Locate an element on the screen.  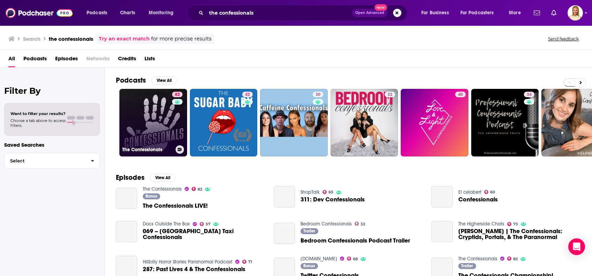
a: 73 is located at coordinates (513, 224).